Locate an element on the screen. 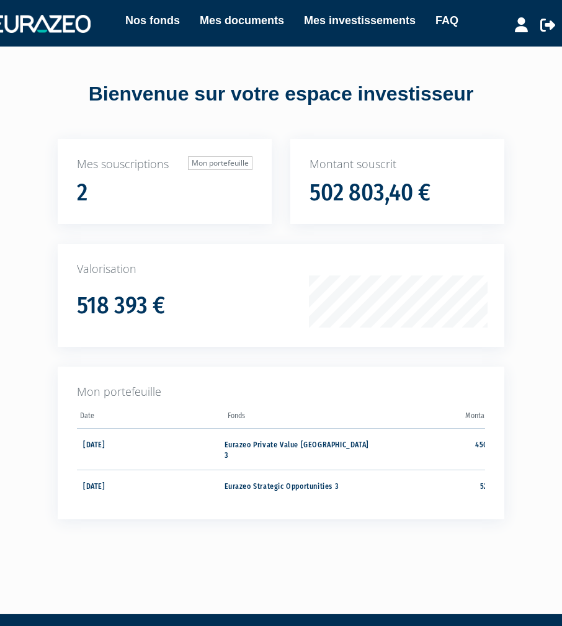 The height and width of the screenshot is (626, 562). th: Montant souscrit is located at coordinates (446, 418).